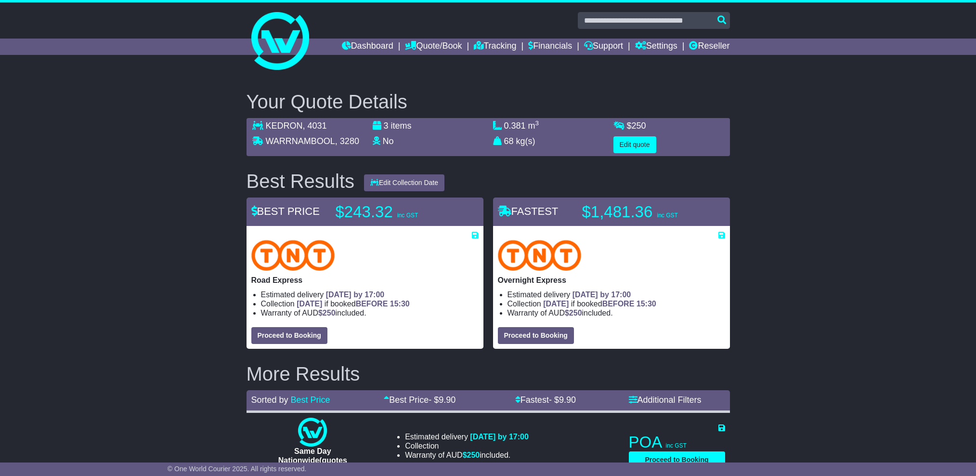  I want to click on a: Settings, so click(656, 47).